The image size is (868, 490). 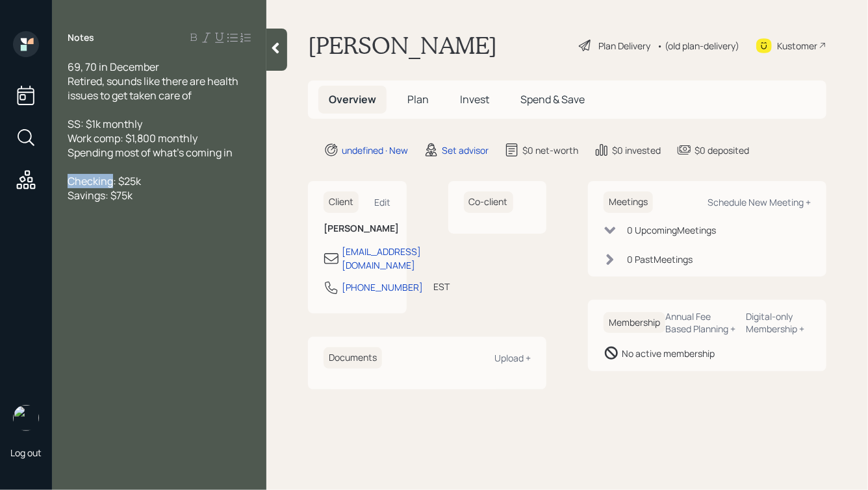 What do you see at coordinates (465, 150) in the screenshot?
I see `div: Set advisor` at bounding box center [465, 150].